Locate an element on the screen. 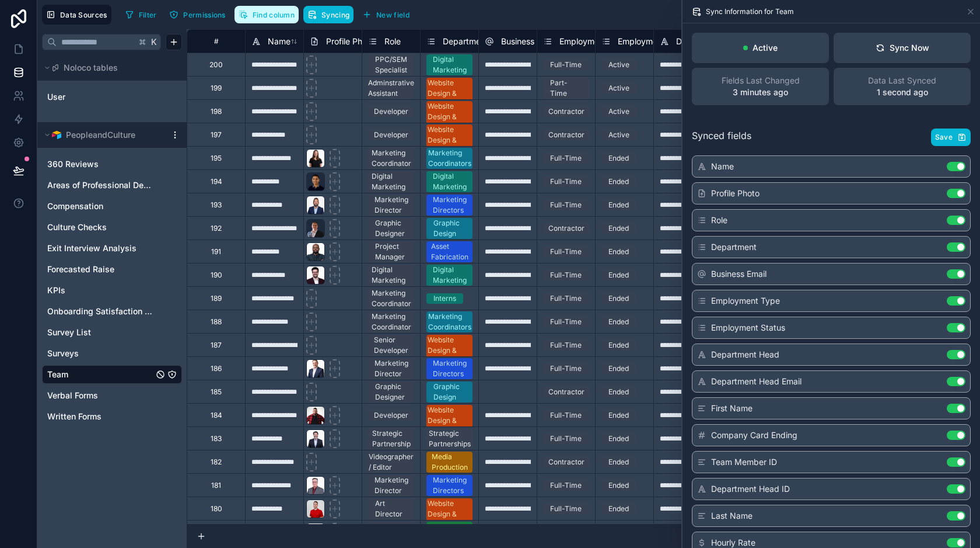 This screenshot has height=548, width=980. span: Department Head is located at coordinates (746, 355).